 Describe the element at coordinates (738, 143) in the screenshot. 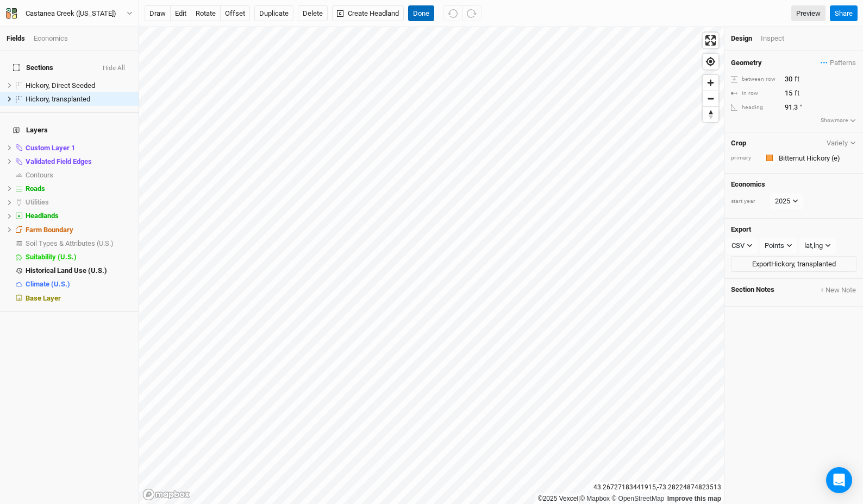

I see `h4: Crop` at that location.